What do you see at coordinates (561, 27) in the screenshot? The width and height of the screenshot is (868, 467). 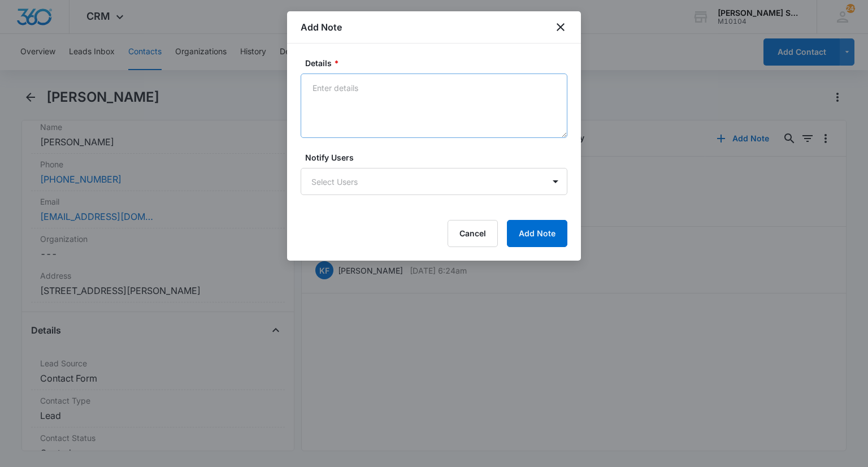 I see `button: close` at bounding box center [561, 27].